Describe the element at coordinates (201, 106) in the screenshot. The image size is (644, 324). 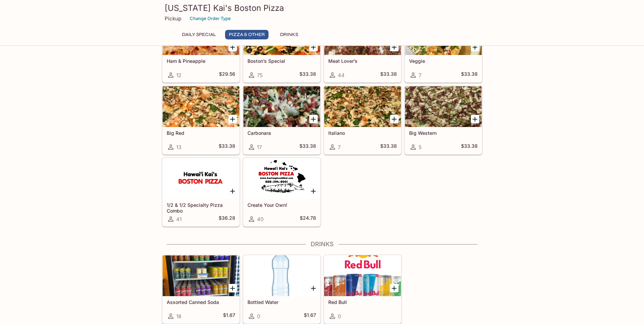
I see `div: Big Red` at that location.